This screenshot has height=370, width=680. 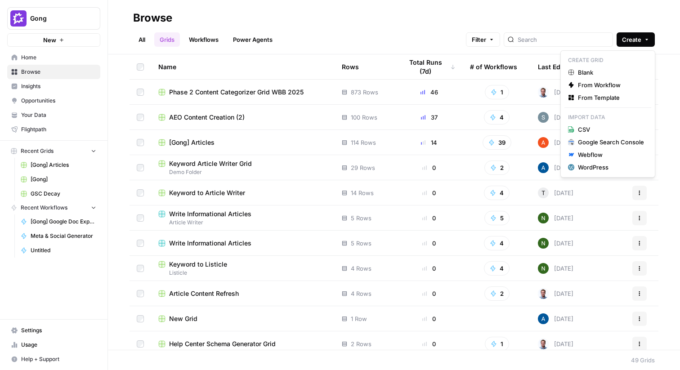 I want to click on span: Home, so click(x=59, y=58).